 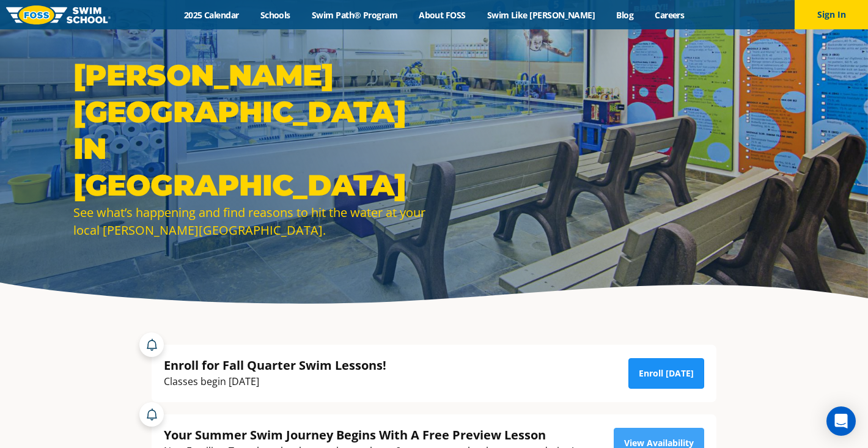 What do you see at coordinates (354, 15) in the screenshot?
I see `a: Swim Path® Program` at bounding box center [354, 15].